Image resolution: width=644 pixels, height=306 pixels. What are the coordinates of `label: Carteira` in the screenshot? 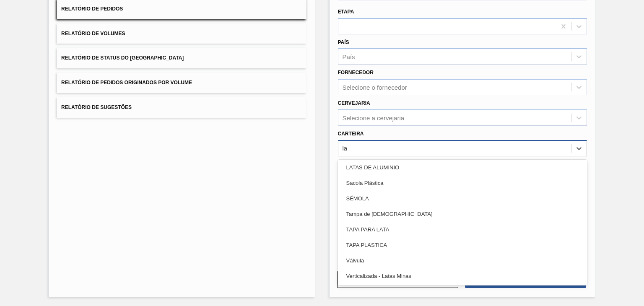 It's located at (351, 134).